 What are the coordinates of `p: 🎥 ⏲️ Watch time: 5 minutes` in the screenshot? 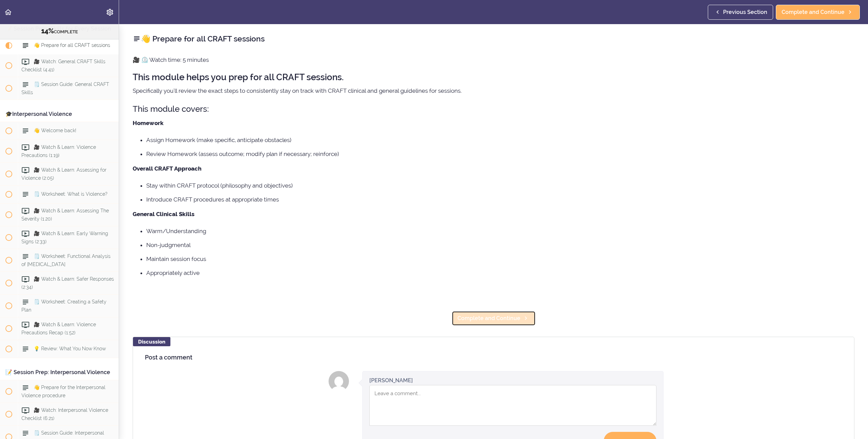 It's located at (494, 60).